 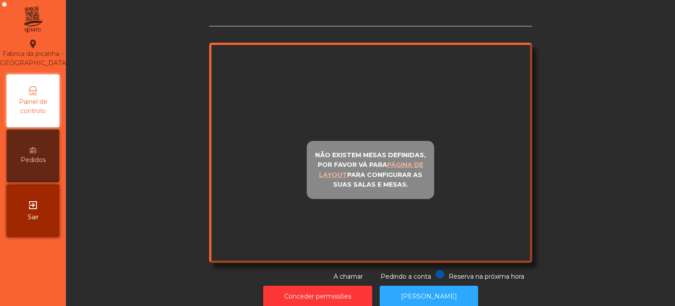 I want to click on span: Reserva na próxima hora, so click(x=487, y=276).